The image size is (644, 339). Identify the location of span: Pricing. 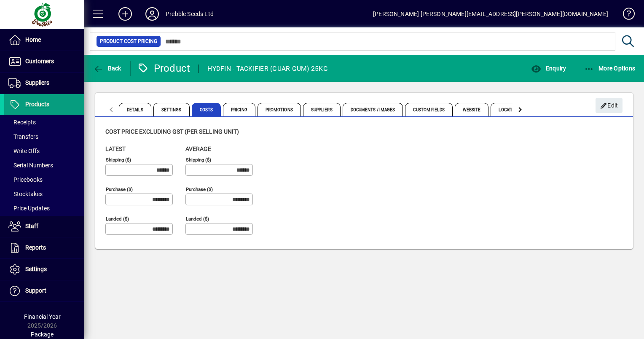
(239, 110).